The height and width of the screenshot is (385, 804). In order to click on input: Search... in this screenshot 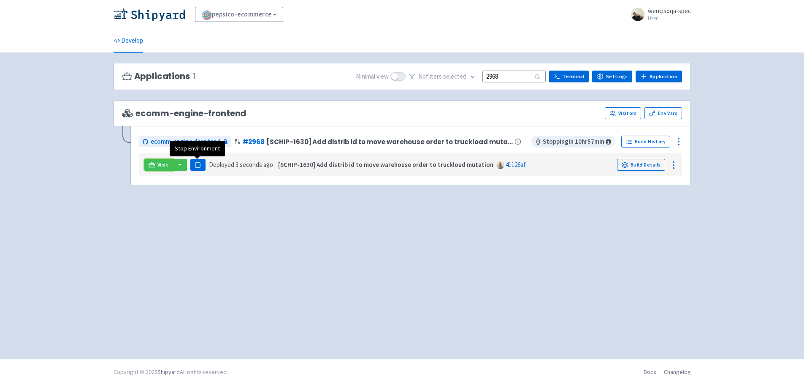, I will do `click(514, 76)`.